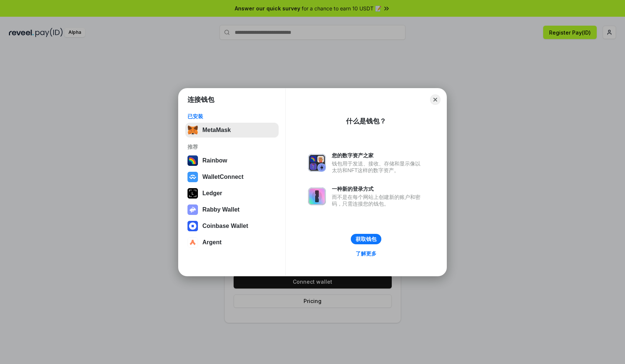 This screenshot has width=625, height=364. Describe the element at coordinates (212, 193) in the screenshot. I see `div: Ledger` at that location.